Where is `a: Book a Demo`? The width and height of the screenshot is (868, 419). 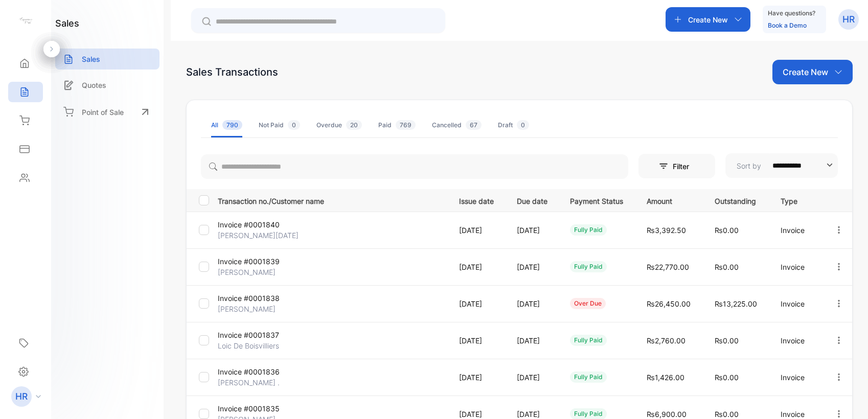 a: Book a Demo is located at coordinates (787, 25).